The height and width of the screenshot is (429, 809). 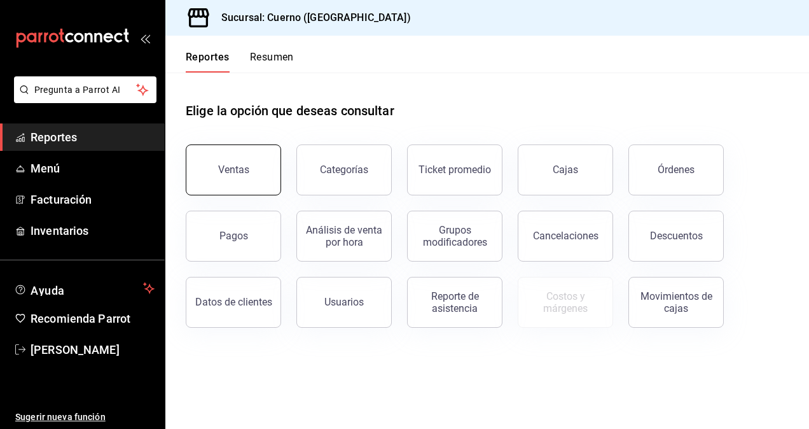 I want to click on span: Reportes, so click(x=92, y=137).